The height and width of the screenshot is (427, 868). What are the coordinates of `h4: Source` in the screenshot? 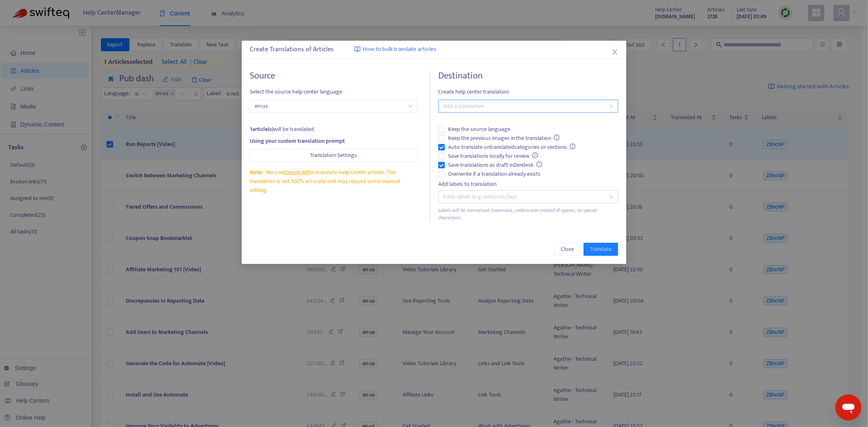 It's located at (334, 76).